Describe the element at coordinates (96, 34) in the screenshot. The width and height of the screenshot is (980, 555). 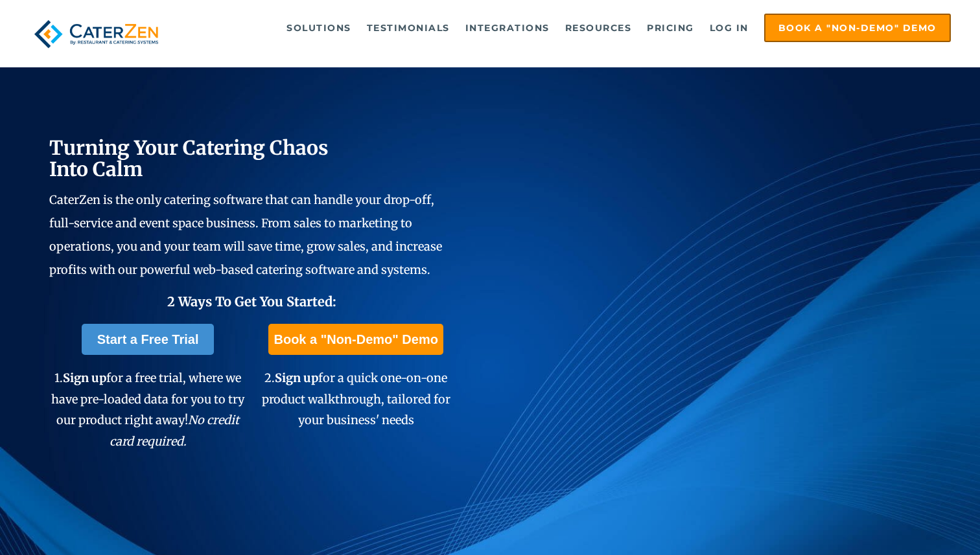
I see `img: caterzen` at that location.